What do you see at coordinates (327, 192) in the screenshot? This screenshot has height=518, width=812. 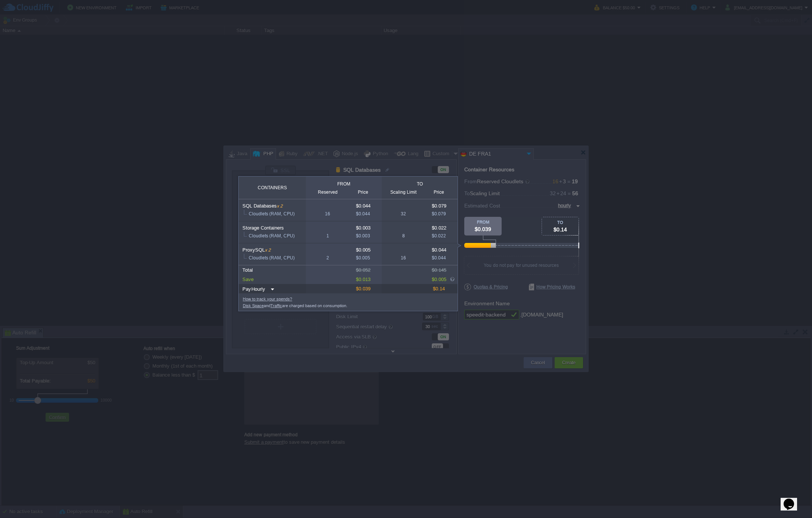 I see `div: Reserved` at bounding box center [327, 192].